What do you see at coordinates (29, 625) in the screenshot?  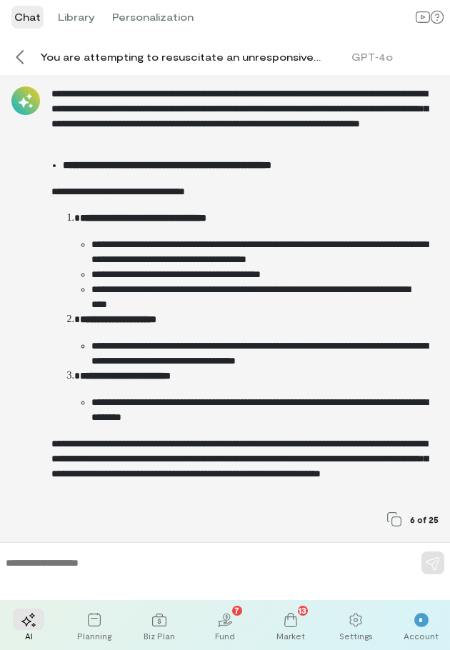 I see `a: AI` at bounding box center [29, 625].